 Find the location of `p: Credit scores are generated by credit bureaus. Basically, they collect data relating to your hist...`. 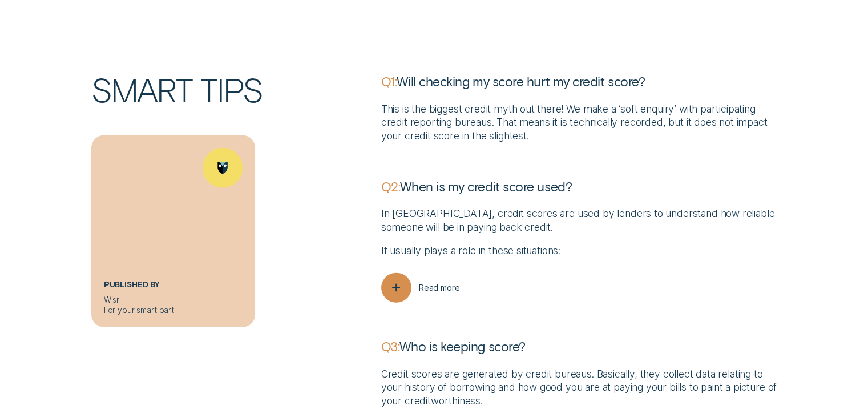

p: Credit scores are generated by credit bureaus. Basically, they collect data relating to your hist... is located at coordinates (580, 387).